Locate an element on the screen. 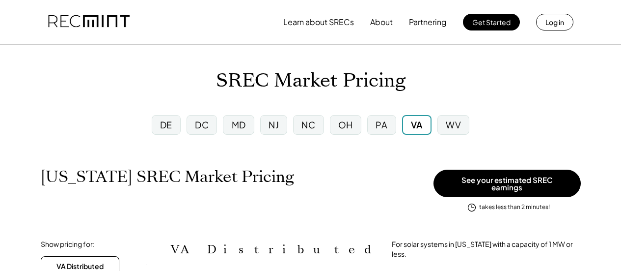 The height and width of the screenshot is (271, 621). div: PA is located at coordinates (381, 124).